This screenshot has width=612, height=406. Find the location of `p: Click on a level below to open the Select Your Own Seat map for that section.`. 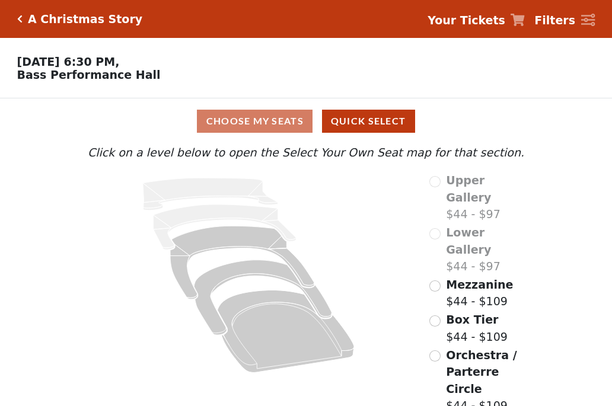

p: Click on a level below to open the Select Your Own Seat map for that section. is located at coordinates (306, 152).